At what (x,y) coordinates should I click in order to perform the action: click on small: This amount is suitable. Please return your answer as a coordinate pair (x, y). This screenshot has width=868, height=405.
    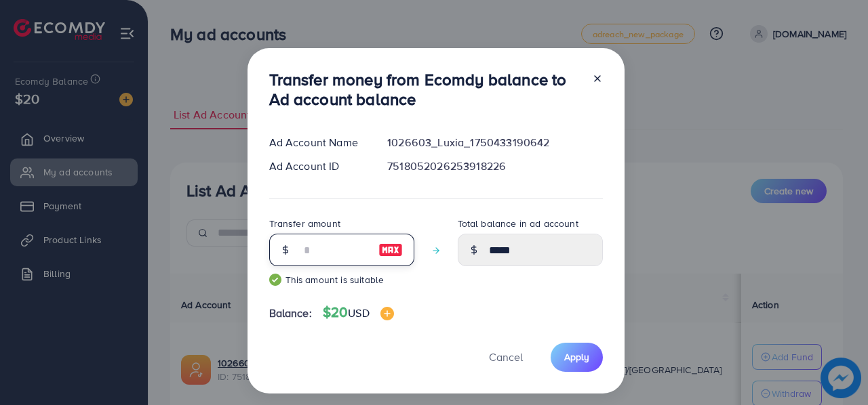
    Looking at the image, I should click on (342, 280).